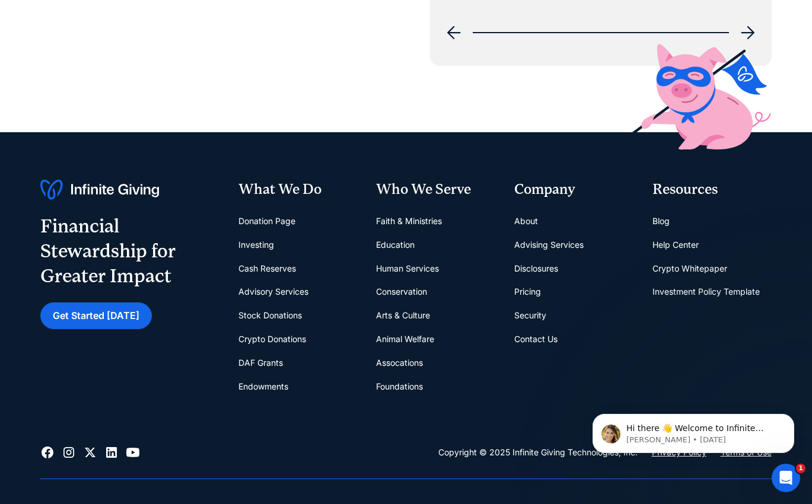  What do you see at coordinates (690, 269) in the screenshot?
I see `a: Crypto Whitepaper` at bounding box center [690, 269].